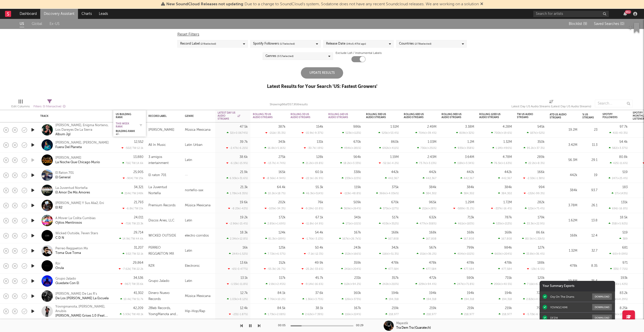 This screenshot has width=644, height=332. What do you see at coordinates (138, 172) in the screenshot?
I see `div: 25,905` at bounding box center [138, 172].